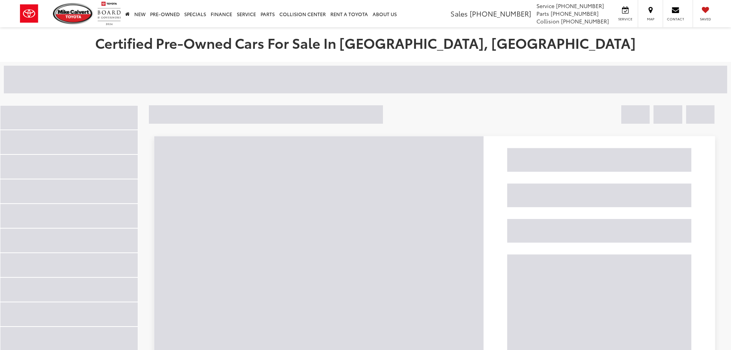 This screenshot has width=731, height=350. Describe the element at coordinates (651, 19) in the screenshot. I see `span: Map` at that location.